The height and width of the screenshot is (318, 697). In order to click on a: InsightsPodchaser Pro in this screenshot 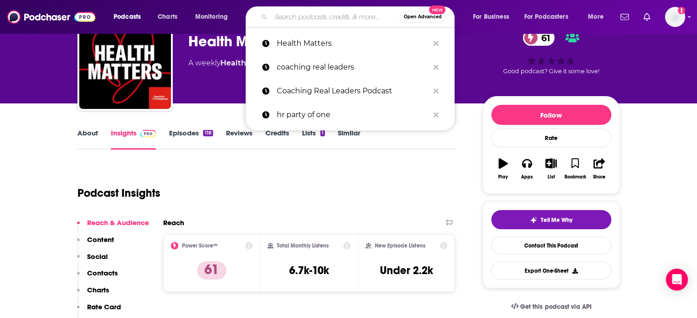, I will do `click(133, 139)`.